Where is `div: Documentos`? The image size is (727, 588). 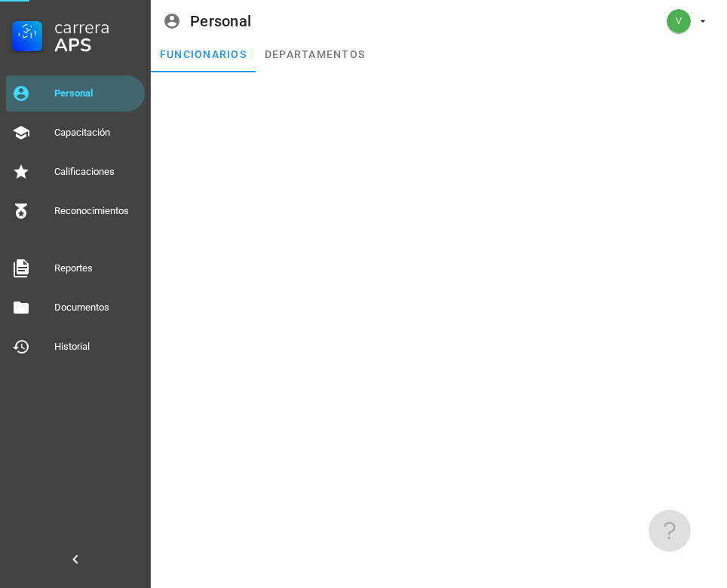
div: Documentos is located at coordinates (97, 307).